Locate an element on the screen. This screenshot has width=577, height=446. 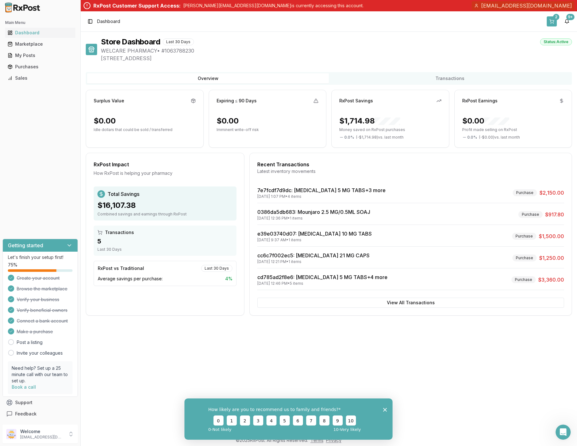
div: RxPost Impact is located at coordinates (165, 165).